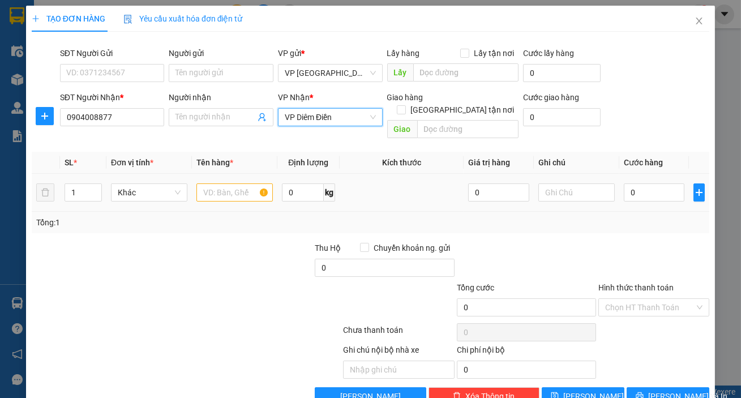 The image size is (741, 398). I want to click on span: Khác, so click(149, 193).